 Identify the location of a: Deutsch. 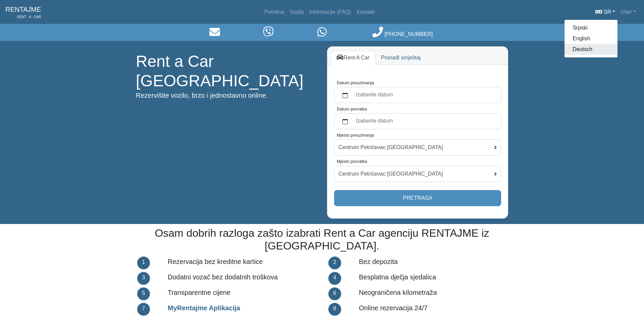
(591, 49).